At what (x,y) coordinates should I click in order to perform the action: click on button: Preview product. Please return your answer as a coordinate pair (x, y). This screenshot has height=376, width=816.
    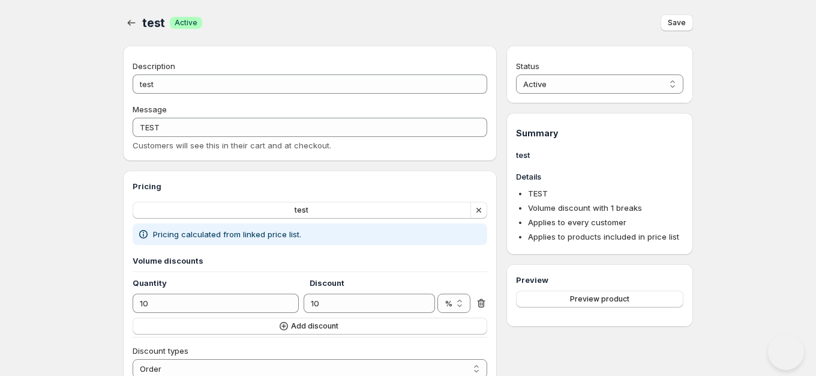
    Looking at the image, I should click on (600, 299).